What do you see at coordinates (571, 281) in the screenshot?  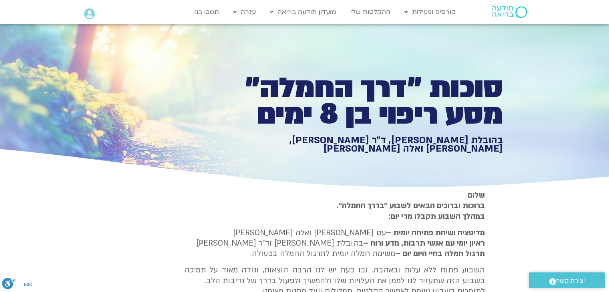 I see `span: יצירת קשר` at bounding box center [571, 281].